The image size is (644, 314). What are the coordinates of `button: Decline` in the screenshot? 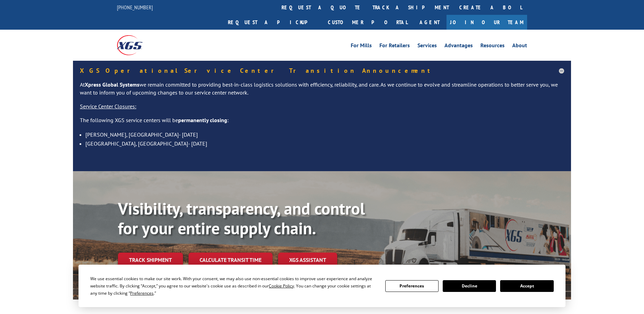 It's located at (469, 286).